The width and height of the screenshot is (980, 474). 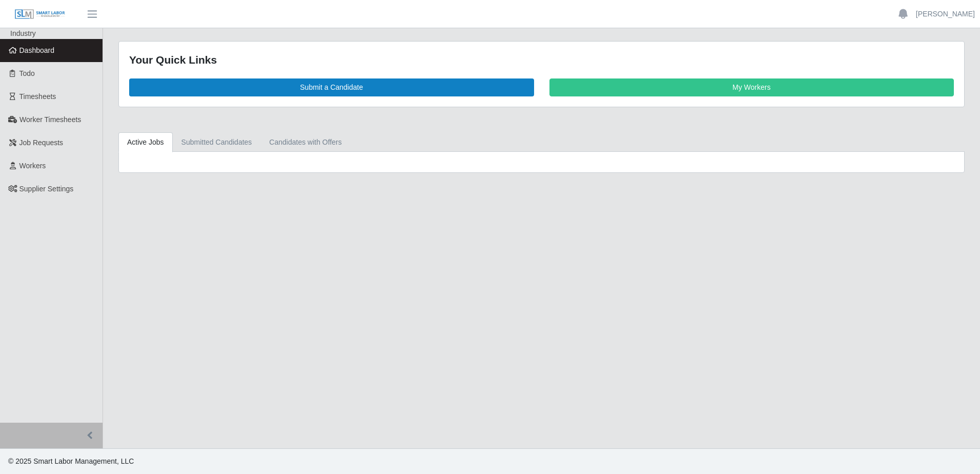 I want to click on span: © 2025 Smart Labor Management, LLC, so click(x=71, y=461).